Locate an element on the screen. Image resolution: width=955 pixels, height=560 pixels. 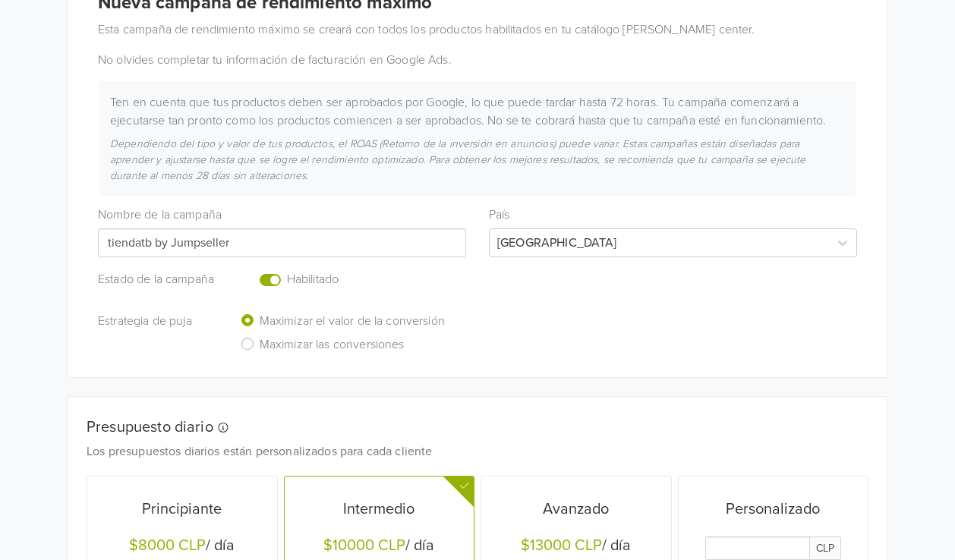
h6: País is located at coordinates (672, 215).